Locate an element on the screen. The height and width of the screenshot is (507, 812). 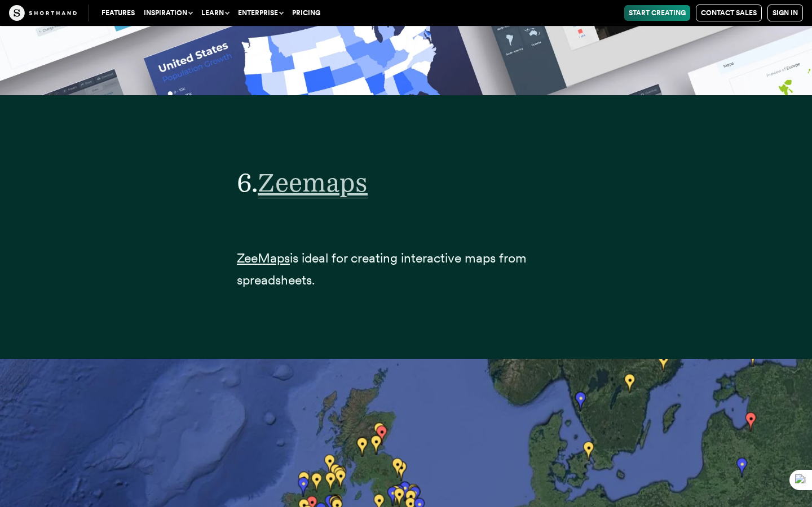
a: Zeemaps is located at coordinates (312, 182).